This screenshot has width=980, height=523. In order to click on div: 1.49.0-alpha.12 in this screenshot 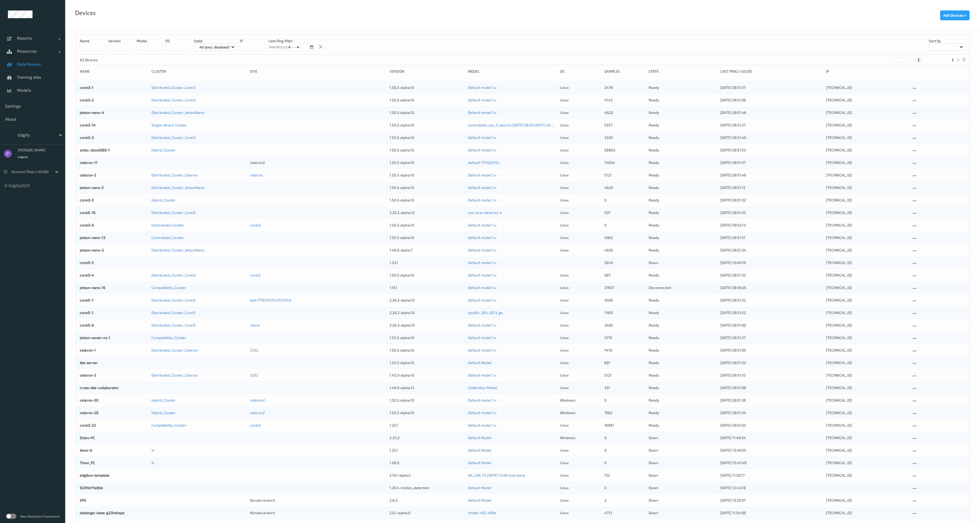, I will do `click(427, 388)`.